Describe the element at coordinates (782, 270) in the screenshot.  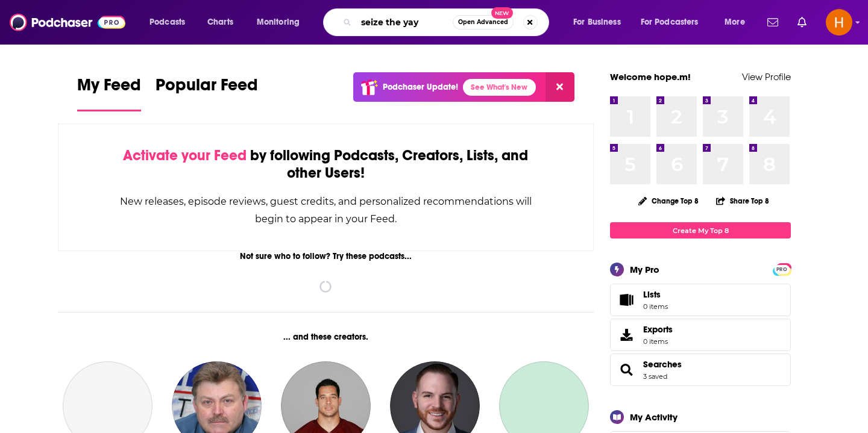
I see `span: PRO` at that location.